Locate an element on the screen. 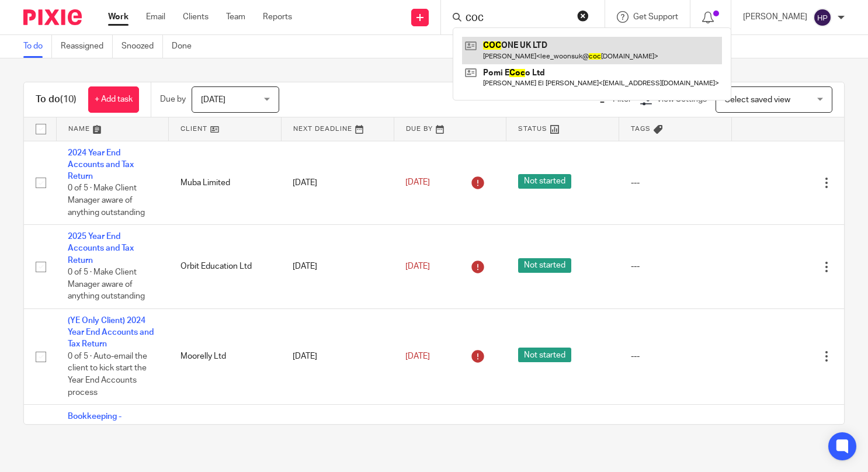 The image size is (868, 472). td: Moorelly Ltd is located at coordinates (224, 356).